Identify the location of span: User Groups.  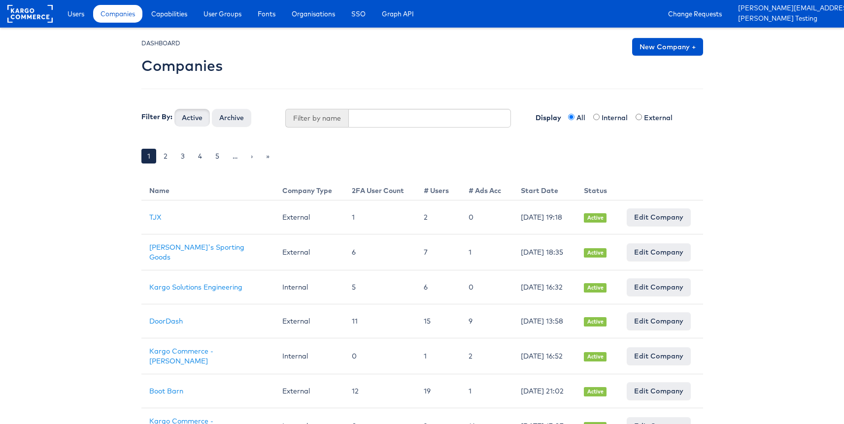
(222, 14).